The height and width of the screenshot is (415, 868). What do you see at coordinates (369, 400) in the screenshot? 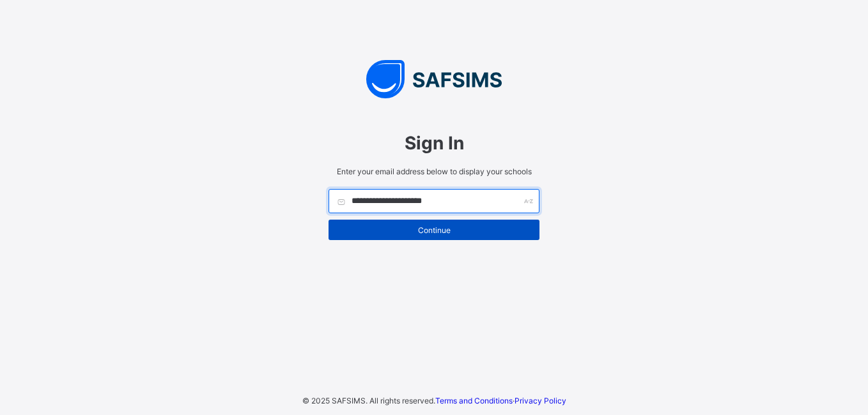
I see `span: © 2025 SAFSIMS. All rights reserved.` at bounding box center [369, 400].